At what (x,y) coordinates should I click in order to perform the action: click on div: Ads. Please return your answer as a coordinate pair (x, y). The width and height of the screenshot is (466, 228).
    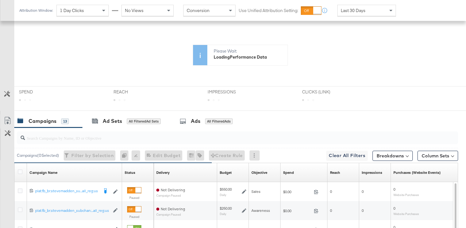
    Looking at the image, I should click on (196, 121).